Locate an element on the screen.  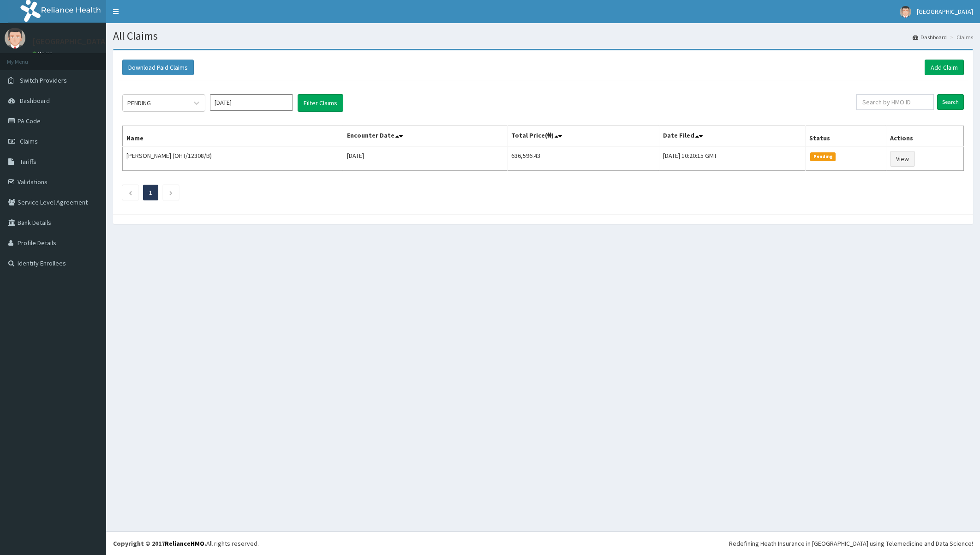
a: View is located at coordinates (902, 159).